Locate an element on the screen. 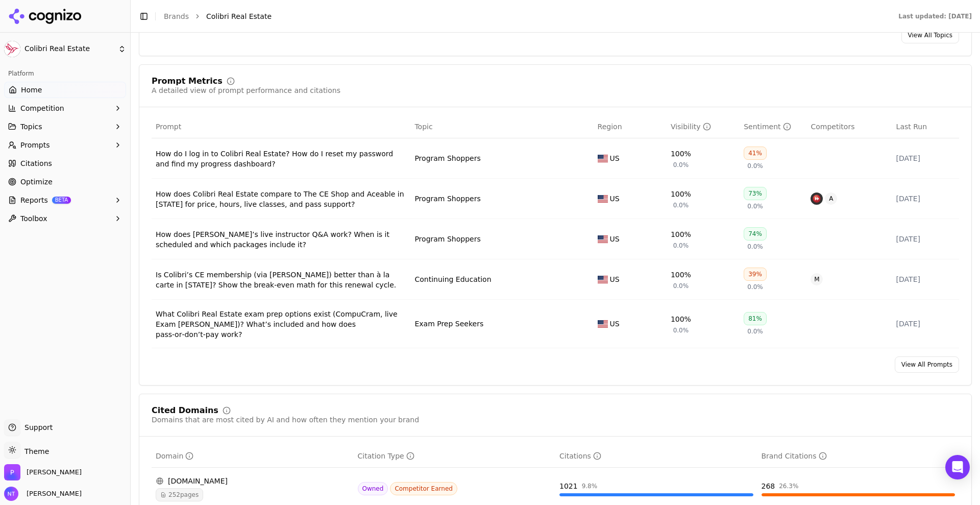 The image size is (980, 505). span: M is located at coordinates (817, 279).